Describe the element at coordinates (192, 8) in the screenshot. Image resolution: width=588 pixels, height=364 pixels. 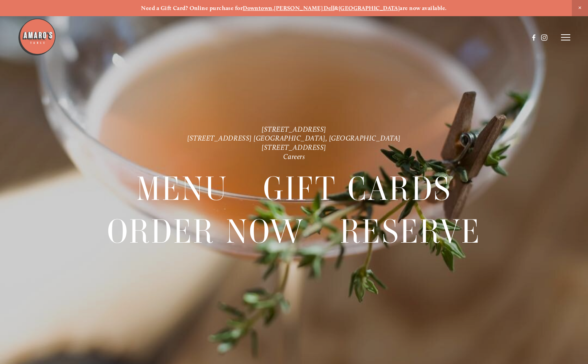
I see `strong: Need a Gift Card? Online purchase for` at that location.